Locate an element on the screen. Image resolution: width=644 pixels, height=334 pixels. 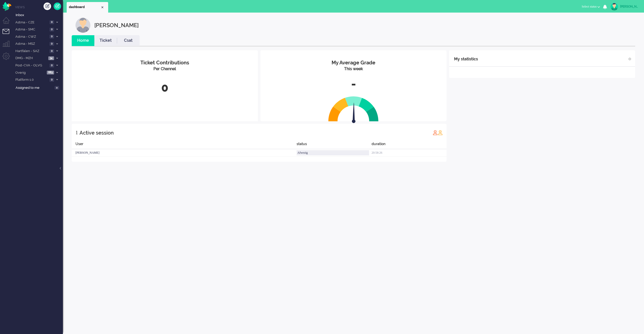
div: Ticket Contributions is located at coordinates (165, 63).